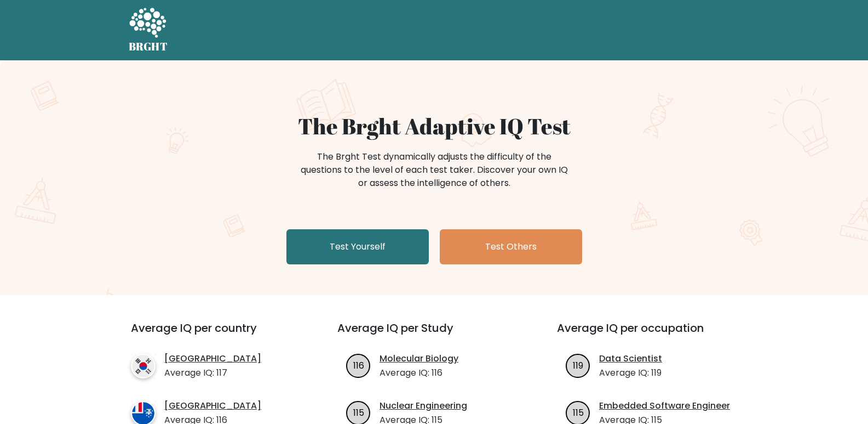  What do you see at coordinates (148, 46) in the screenshot?
I see `h5: BRGHT` at bounding box center [148, 46].